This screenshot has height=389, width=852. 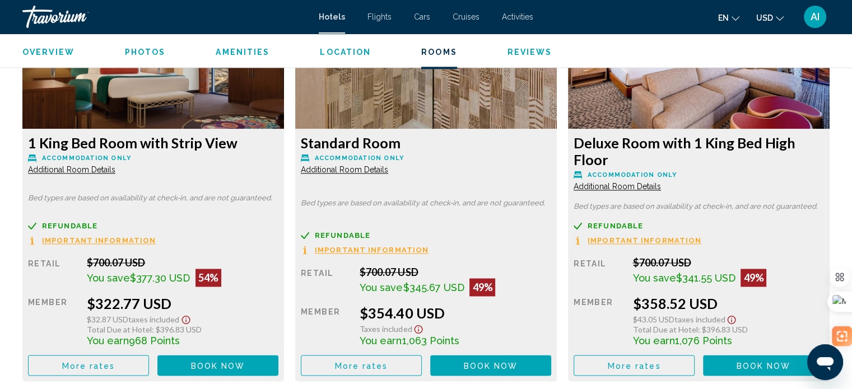 I want to click on span: $43.05 USD, so click(x=653, y=319).